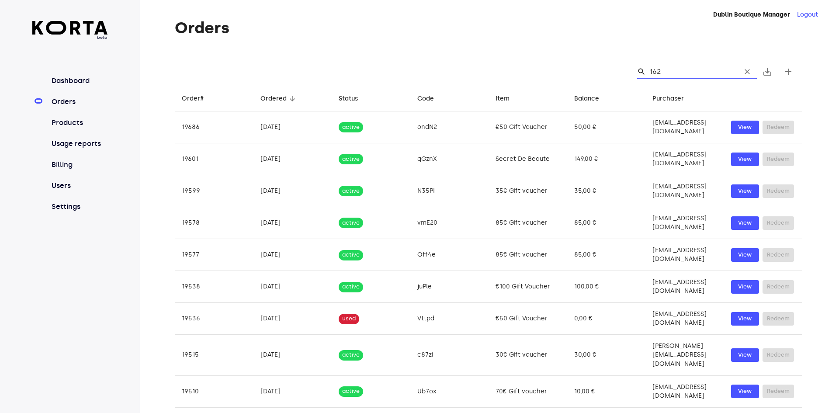 The height and width of the screenshot is (413, 839). What do you see at coordinates (606, 318) in the screenshot?
I see `td: 0,00 €` at bounding box center [606, 318].